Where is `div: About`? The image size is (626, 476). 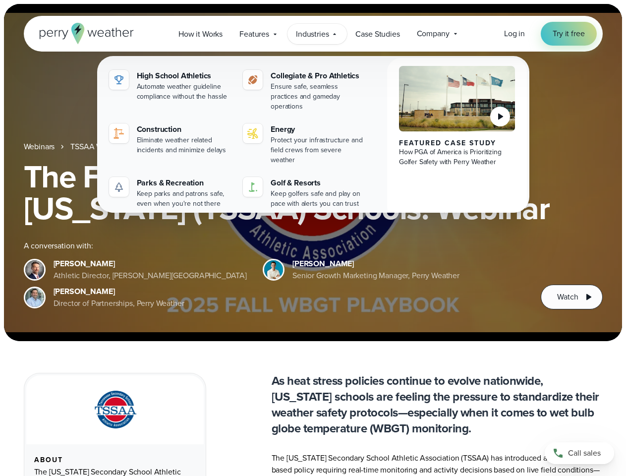
div: About is located at coordinates (115, 460).